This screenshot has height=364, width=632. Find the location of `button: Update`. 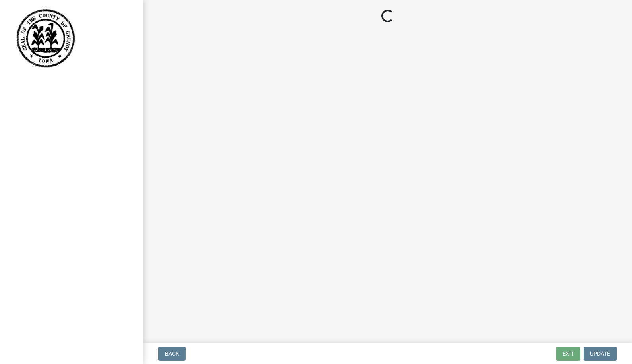

button: Update is located at coordinates (600, 354).